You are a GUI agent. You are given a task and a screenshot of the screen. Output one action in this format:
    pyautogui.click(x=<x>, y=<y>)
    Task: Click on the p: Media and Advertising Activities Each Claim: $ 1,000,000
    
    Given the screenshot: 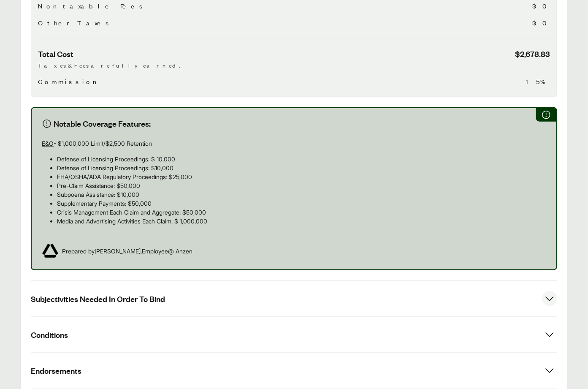 What is the action you would take?
    pyautogui.click(x=302, y=221)
    